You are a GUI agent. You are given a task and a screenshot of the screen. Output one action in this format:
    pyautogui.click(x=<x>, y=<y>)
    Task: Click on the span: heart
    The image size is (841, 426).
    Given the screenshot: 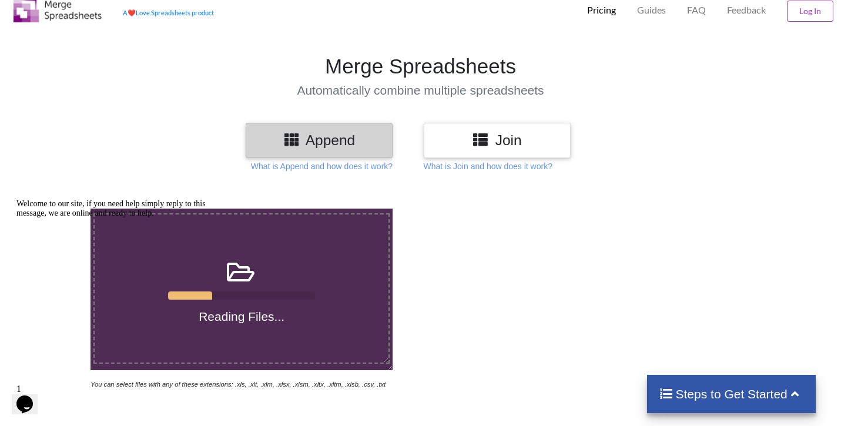 What is the action you would take?
    pyautogui.click(x=132, y=12)
    